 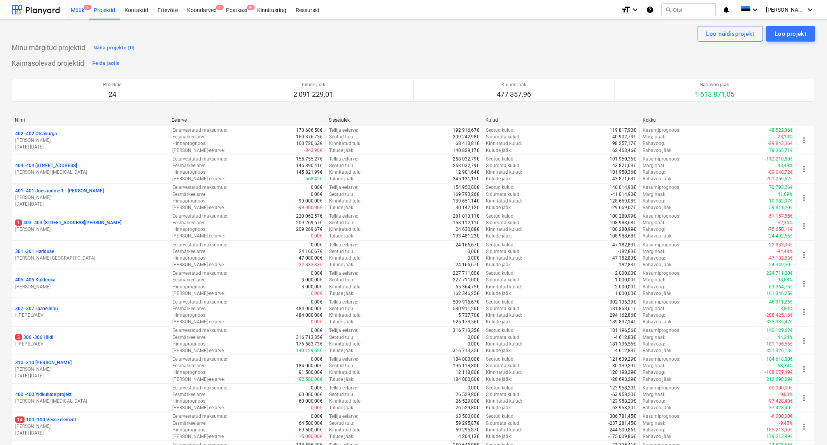 What do you see at coordinates (623, 216) in the screenshot?
I see `p: 100 280,99€` at bounding box center [623, 216].